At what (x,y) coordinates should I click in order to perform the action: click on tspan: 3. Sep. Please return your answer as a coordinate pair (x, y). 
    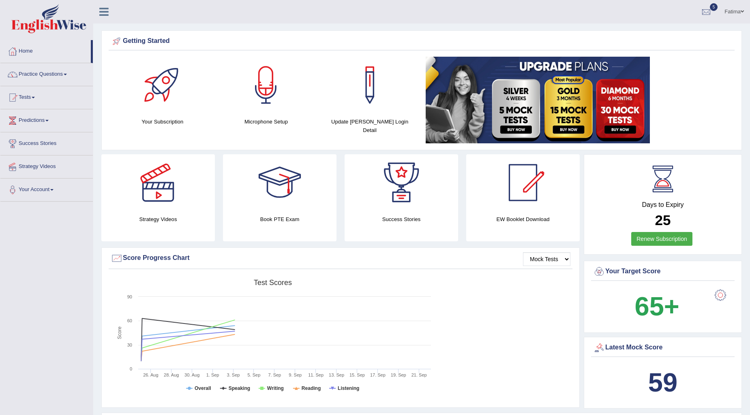
    Looking at the image, I should click on (233, 375).